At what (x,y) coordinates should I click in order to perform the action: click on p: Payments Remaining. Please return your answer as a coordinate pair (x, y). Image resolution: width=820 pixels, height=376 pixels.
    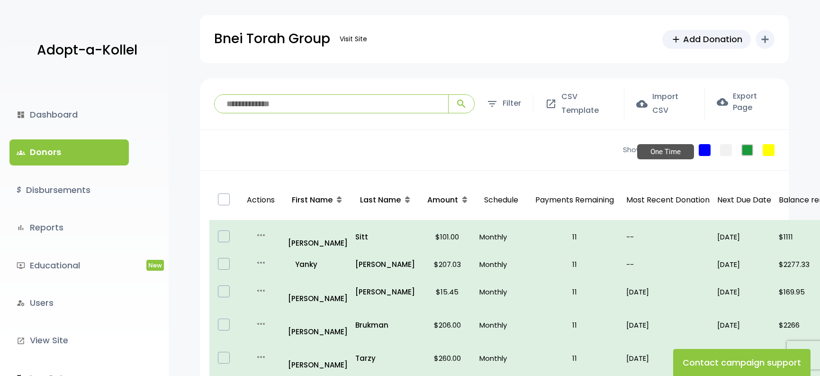
    Looking at the image, I should click on (575, 200).